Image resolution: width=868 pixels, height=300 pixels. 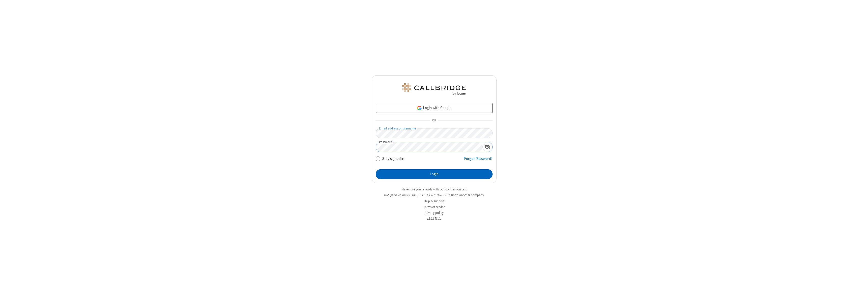 I want to click on button: Login to another company, so click(x=465, y=195).